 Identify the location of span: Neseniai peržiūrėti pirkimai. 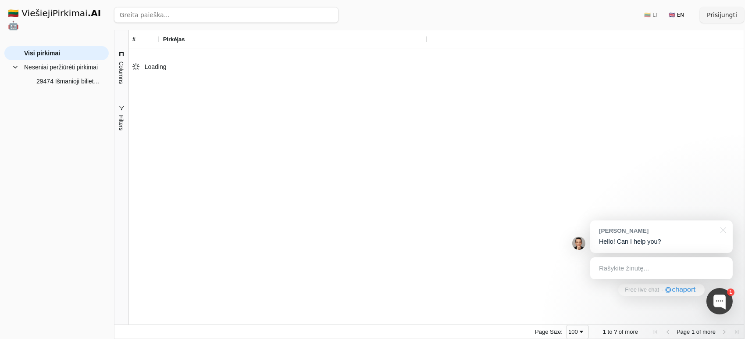
(61, 67).